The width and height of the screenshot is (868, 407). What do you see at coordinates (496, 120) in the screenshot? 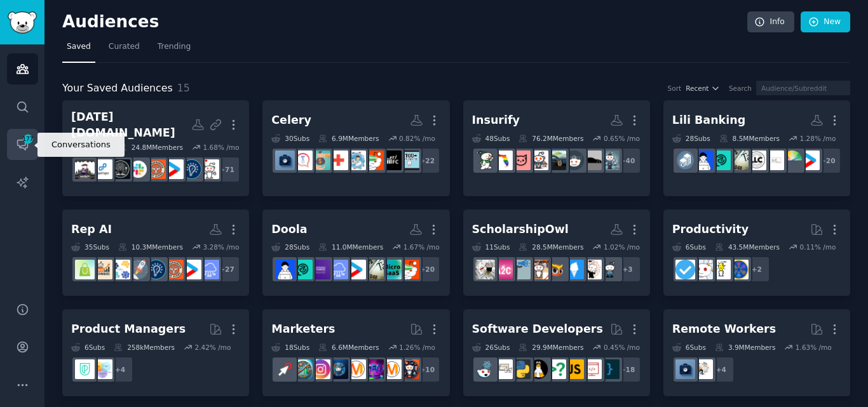
I see `div: Insurify` at bounding box center [496, 120].